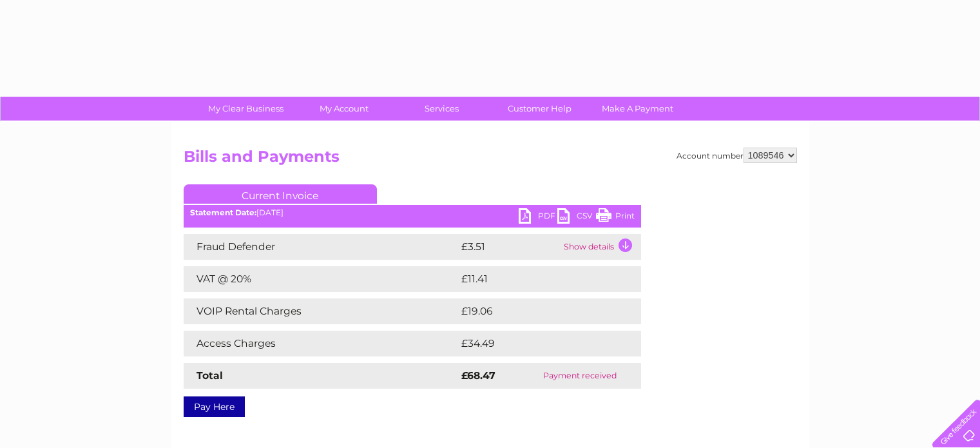 This screenshot has height=448, width=980. What do you see at coordinates (736, 155) in the screenshot?
I see `div: Account number` at bounding box center [736, 155].